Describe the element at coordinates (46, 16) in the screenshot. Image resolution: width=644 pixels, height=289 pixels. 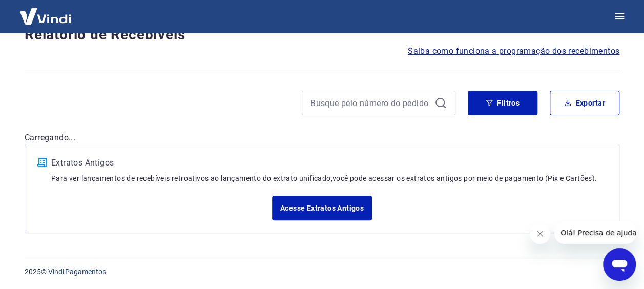
I see `img: Vindi` at that location.